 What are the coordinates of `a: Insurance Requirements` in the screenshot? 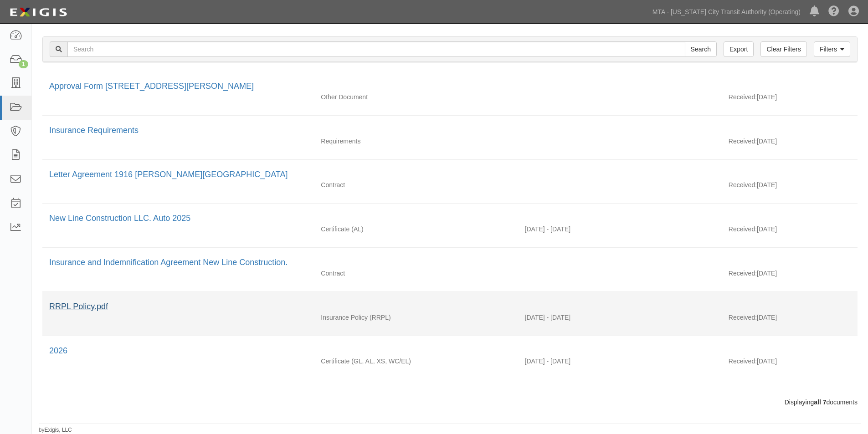 It's located at (94, 131).